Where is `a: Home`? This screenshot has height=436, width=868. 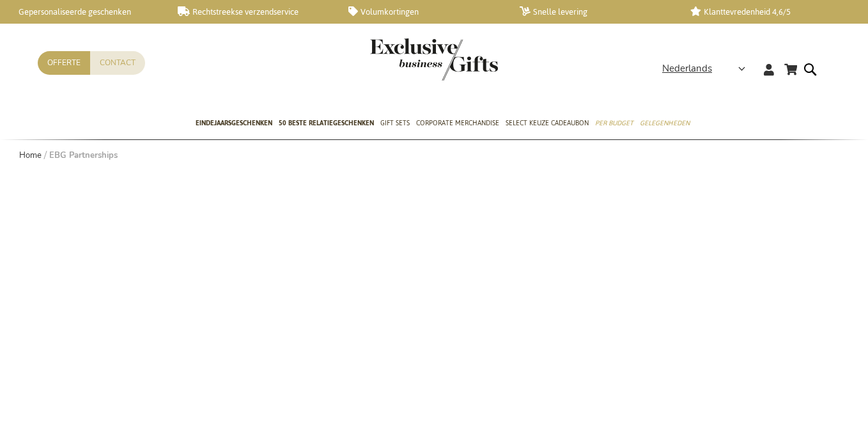 a: Home is located at coordinates (30, 155).